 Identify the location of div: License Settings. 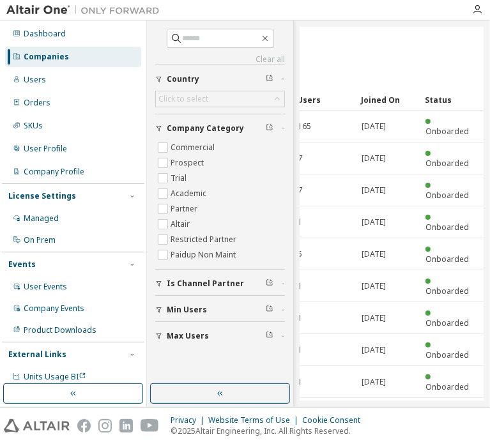
(42, 196).